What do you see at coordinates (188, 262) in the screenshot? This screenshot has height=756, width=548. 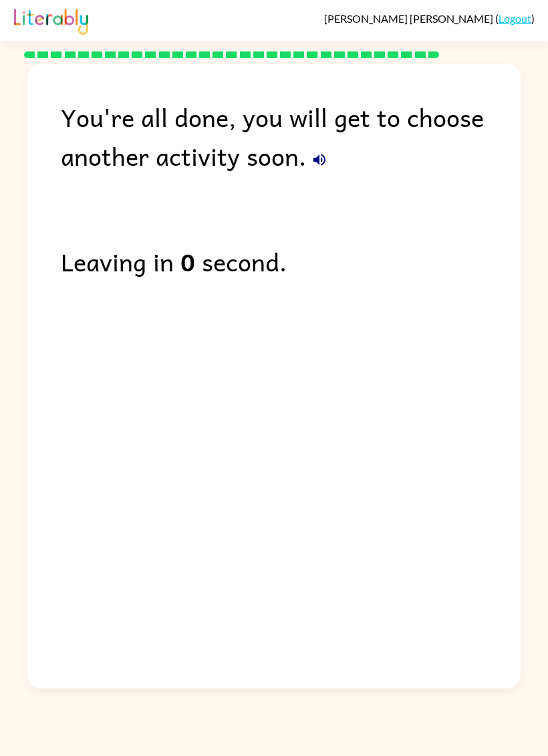 I see `b: 0` at bounding box center [188, 262].